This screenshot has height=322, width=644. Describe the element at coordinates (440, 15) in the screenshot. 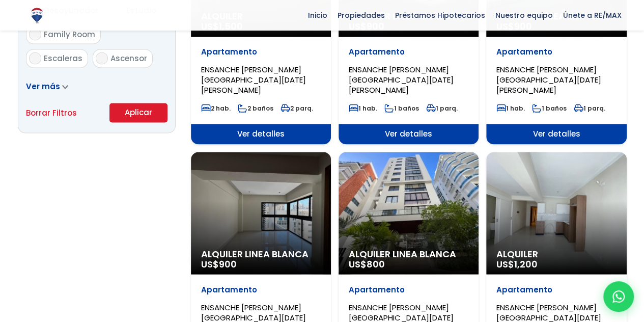

I see `span: Préstamos Hipotecarios` at that location.